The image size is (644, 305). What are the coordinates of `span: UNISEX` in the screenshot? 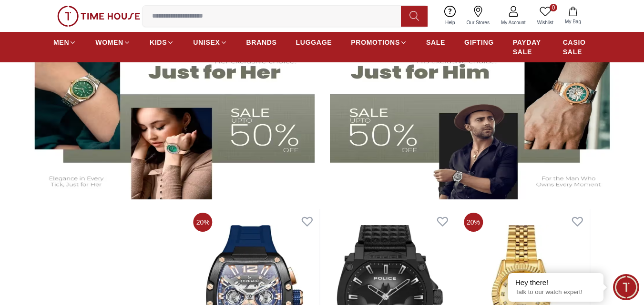 It's located at (206, 43).